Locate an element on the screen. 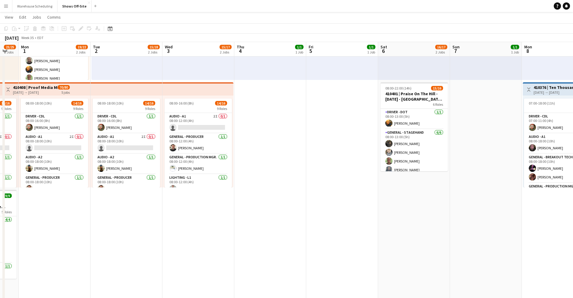 The image size is (573, 298). span: Jobs is located at coordinates (37, 17).